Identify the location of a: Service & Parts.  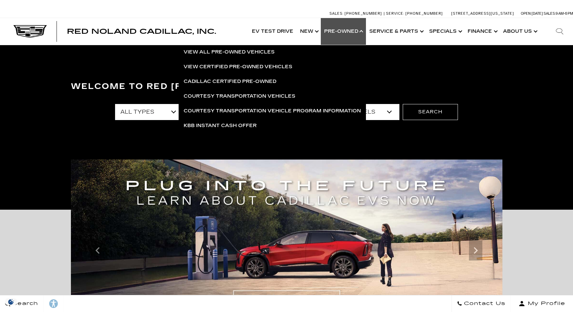
(396, 31).